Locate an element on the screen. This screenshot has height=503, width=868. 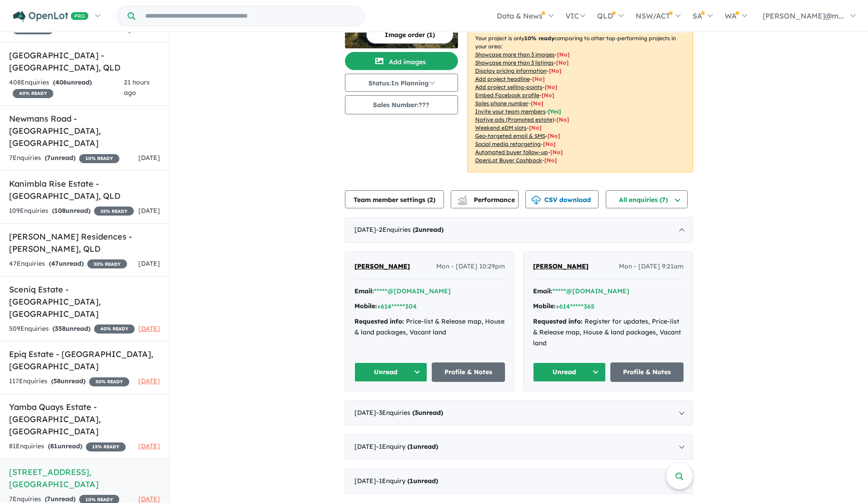
button: Team member settings (2) is located at coordinates (395, 199).